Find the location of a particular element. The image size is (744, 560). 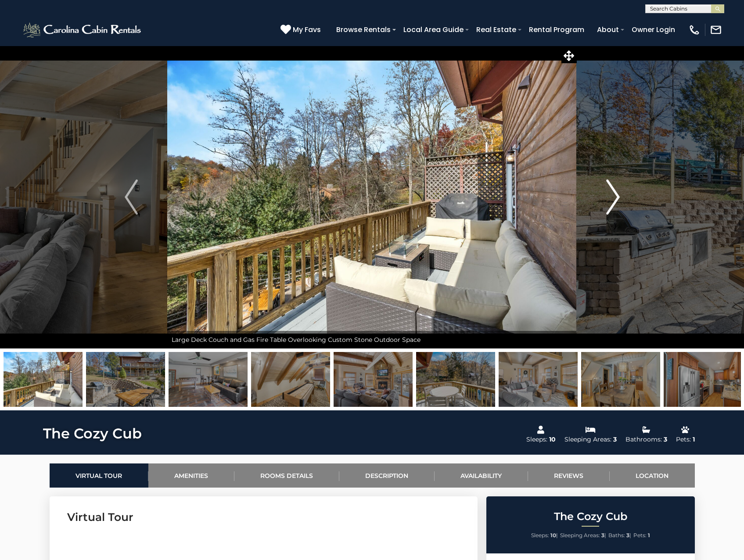

button: Next is located at coordinates (613, 197).